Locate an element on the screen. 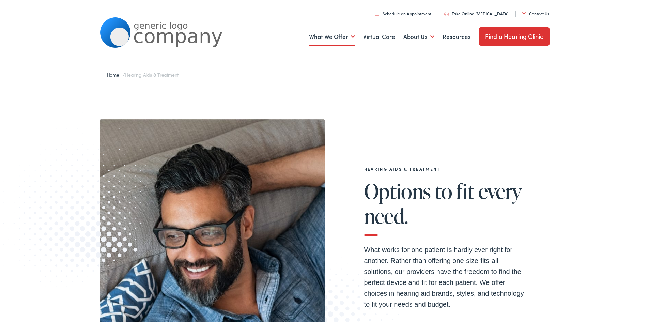 This screenshot has height=322, width=649. span: Options is located at coordinates (398, 191).